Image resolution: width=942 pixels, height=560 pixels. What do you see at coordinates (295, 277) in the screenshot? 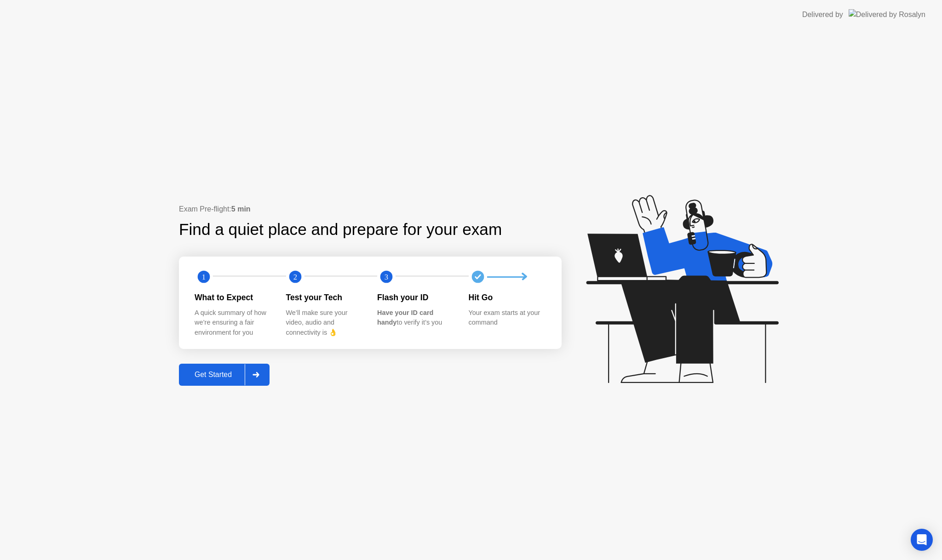
I see `text: 2` at bounding box center [295, 277].